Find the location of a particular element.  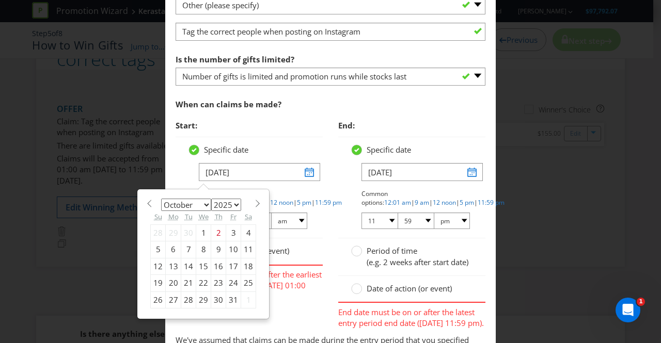

span: When can claims be made? is located at coordinates (228, 104).